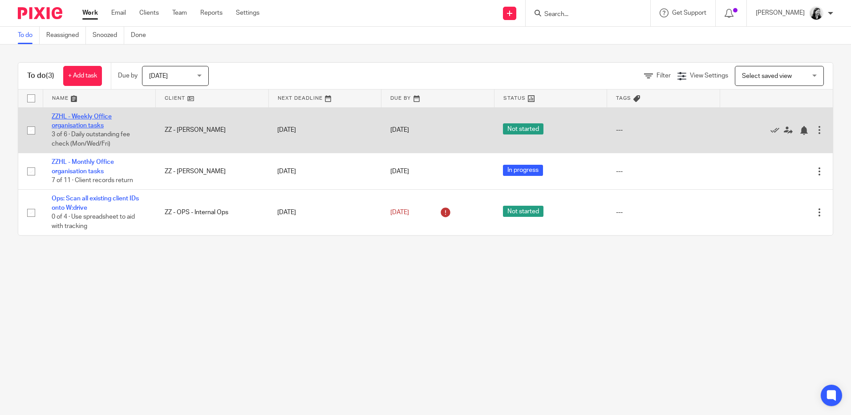 This screenshot has height=415, width=851. I want to click on a: Done, so click(141, 35).